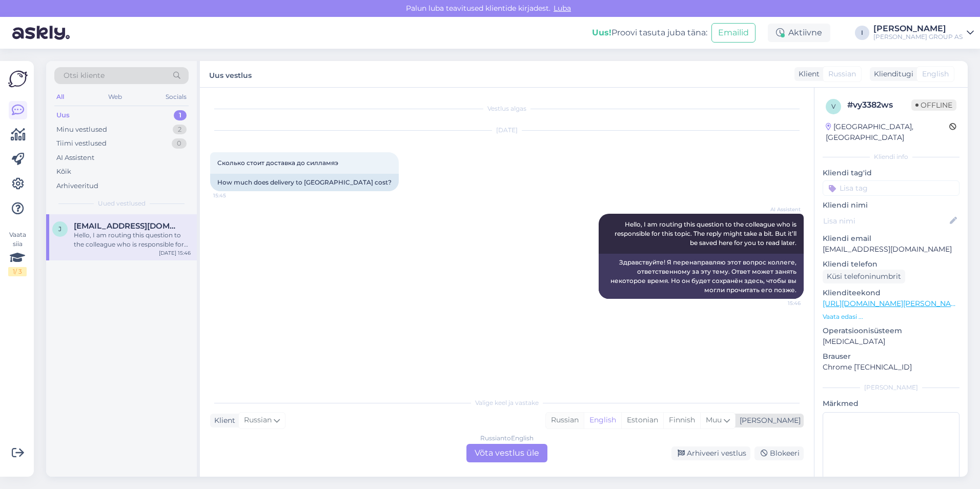 The image size is (980, 489). I want to click on div: Web, so click(115, 97).